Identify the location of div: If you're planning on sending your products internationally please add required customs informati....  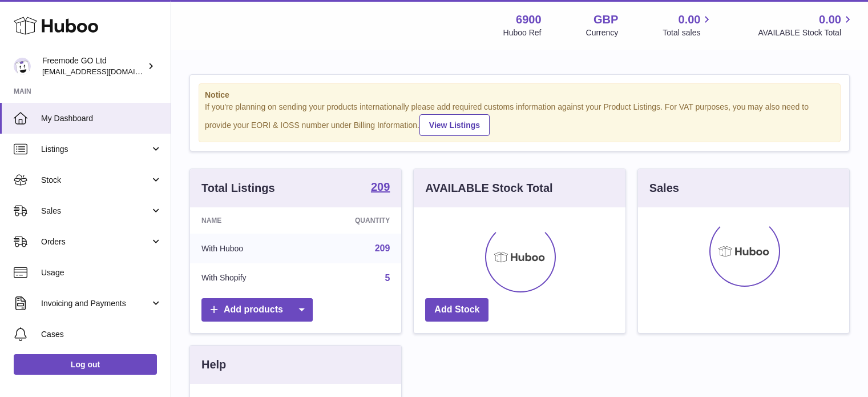
(519, 119).